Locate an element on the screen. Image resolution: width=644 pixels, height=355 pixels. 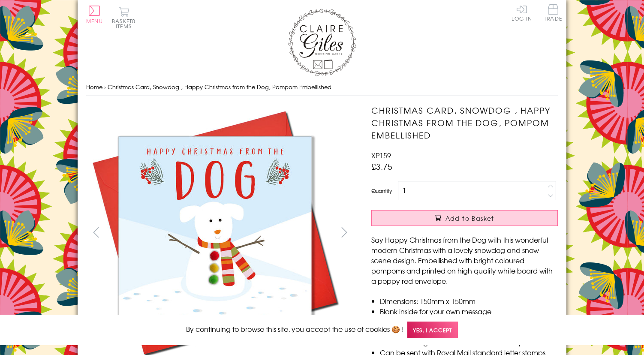
label: Quantity is located at coordinates (382, 191).